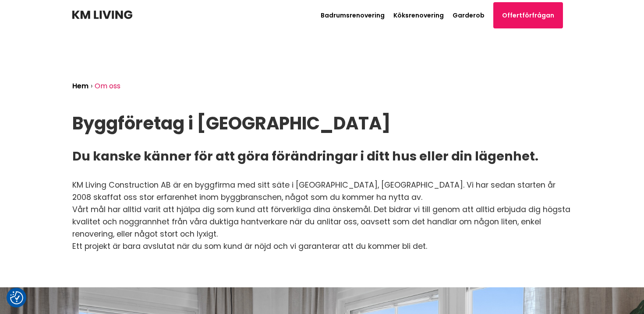 The width and height of the screenshot is (644, 314). I want to click on a: Offertförfrågan, so click(528, 15).